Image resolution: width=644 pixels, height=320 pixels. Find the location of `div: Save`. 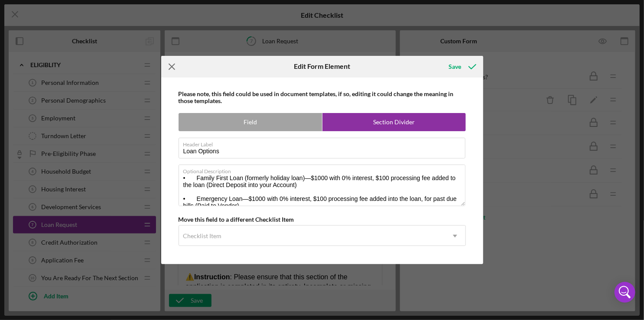

div: Save is located at coordinates (455, 67).